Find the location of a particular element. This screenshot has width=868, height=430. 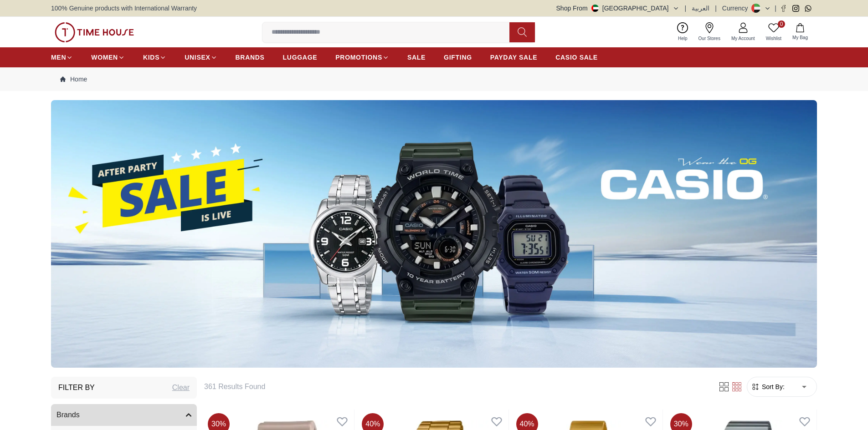

a: Instagram is located at coordinates (795, 8).